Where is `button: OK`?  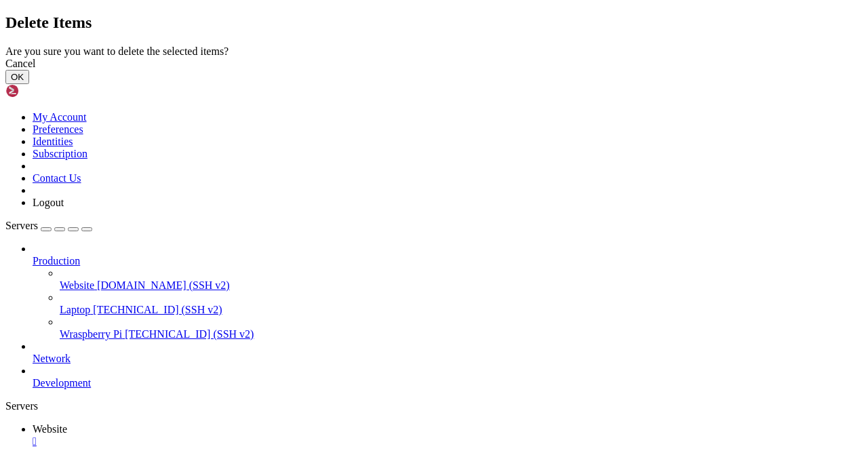
button: OK is located at coordinates (17, 77).